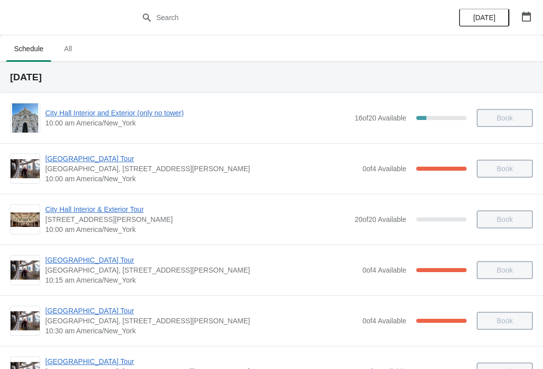 This screenshot has width=543, height=369. What do you see at coordinates (201, 331) in the screenshot?
I see `span: 10:30 am America/New_York` at bounding box center [201, 331].